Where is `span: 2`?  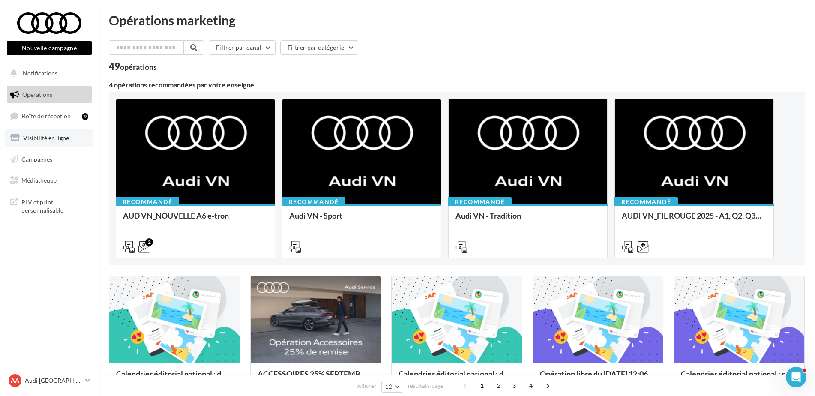
span: 2 is located at coordinates (499, 386).